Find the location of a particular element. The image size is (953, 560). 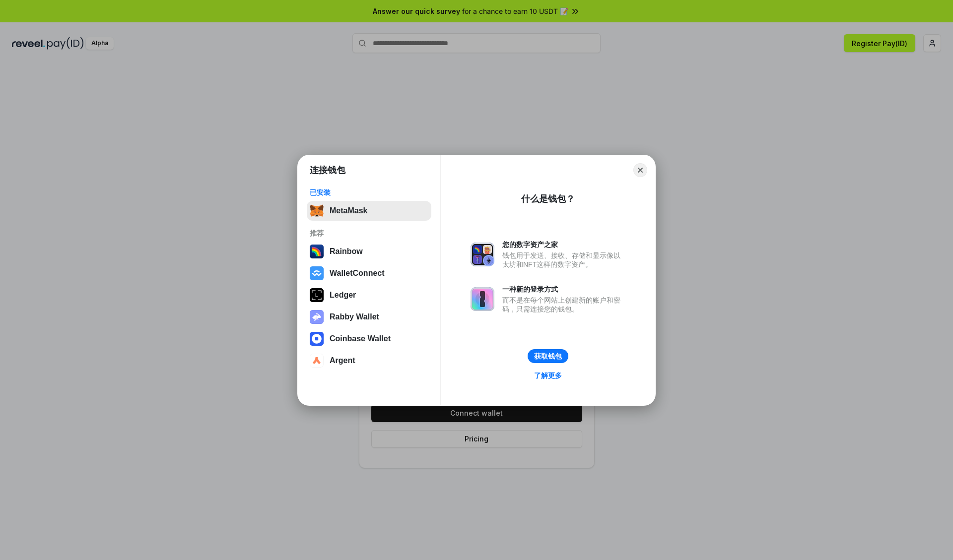

div: Coinbase Wallet is located at coordinates (360, 339).